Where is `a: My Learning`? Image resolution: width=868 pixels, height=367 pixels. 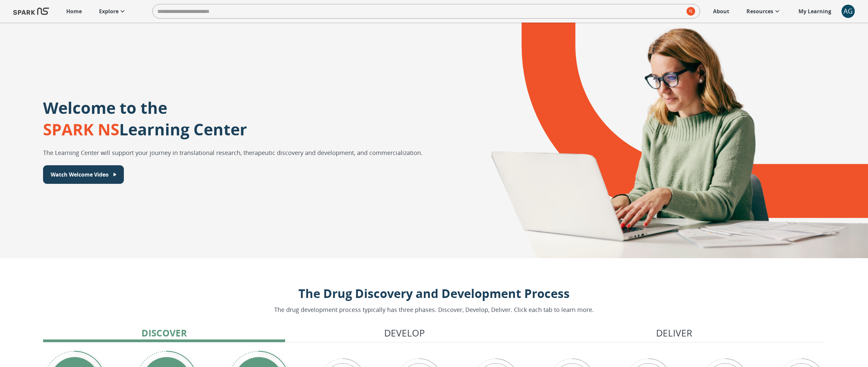
a: My Learning is located at coordinates (815, 11).